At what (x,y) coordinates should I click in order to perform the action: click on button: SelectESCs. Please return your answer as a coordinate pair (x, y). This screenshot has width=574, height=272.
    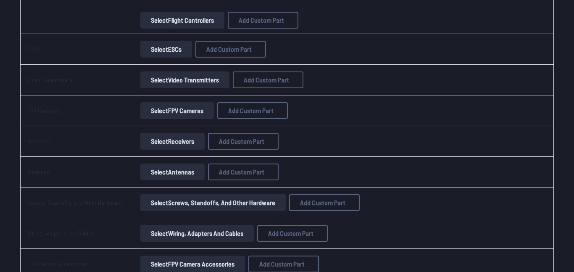
    Looking at the image, I should click on (166, 49).